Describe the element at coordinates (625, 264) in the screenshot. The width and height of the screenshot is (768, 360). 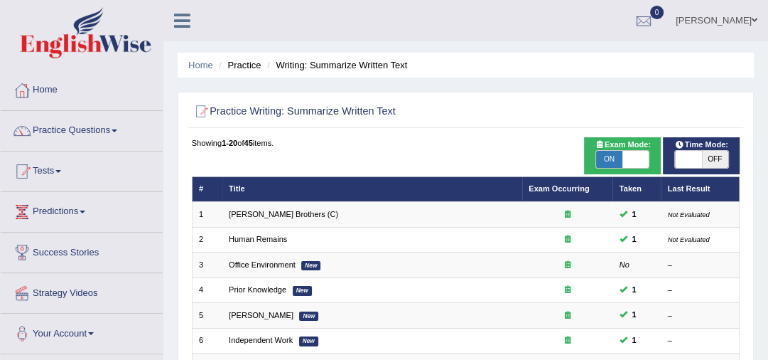
I see `em: No` at that location.